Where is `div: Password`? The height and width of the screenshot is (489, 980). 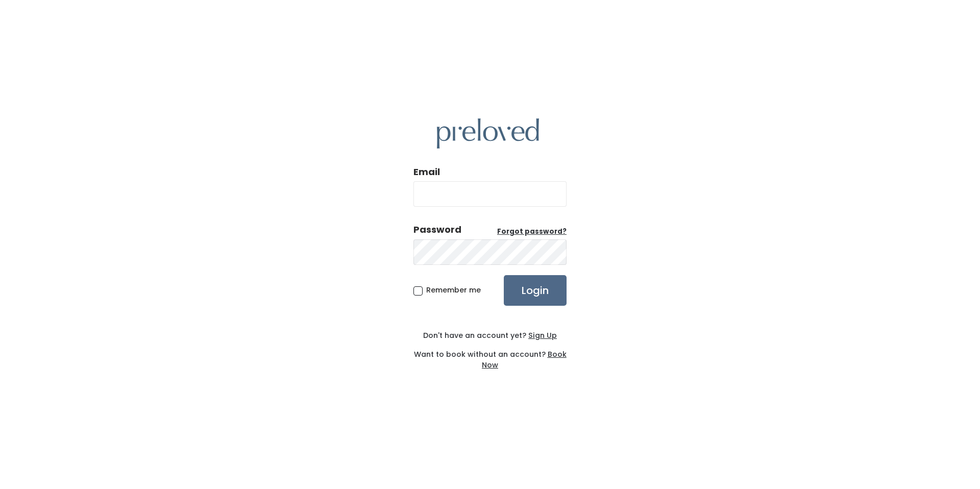 div: Password is located at coordinates (437, 230).